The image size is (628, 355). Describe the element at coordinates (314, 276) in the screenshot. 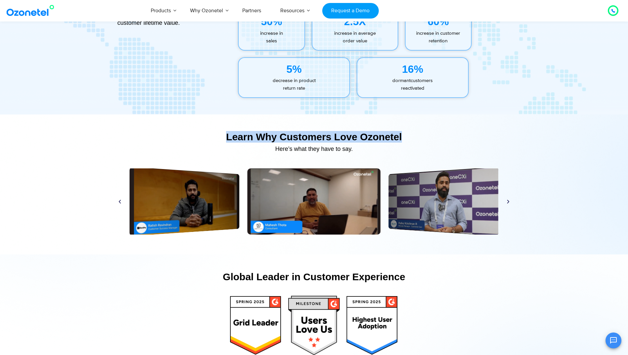

I see `div: Global Leader in Customer Experience` at that location.